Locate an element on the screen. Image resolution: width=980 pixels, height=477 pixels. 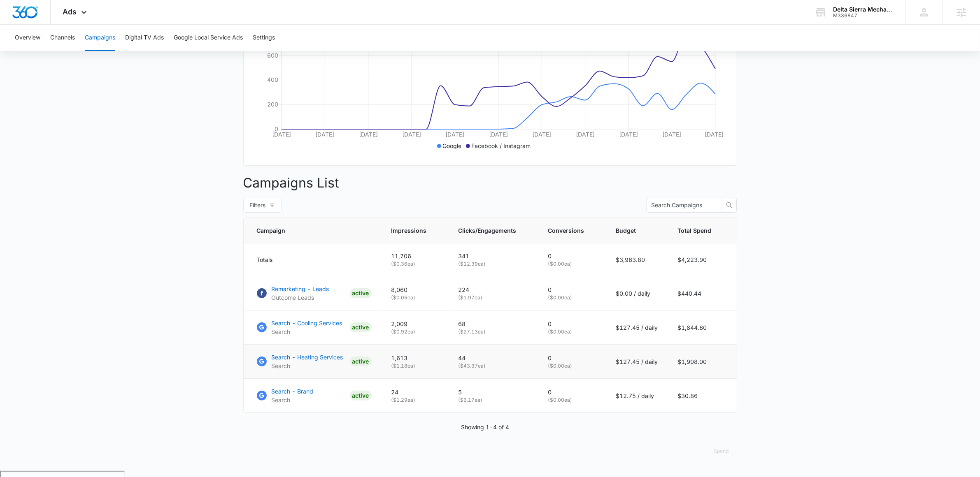
p: ( $1.29 ea) is located at coordinates (415, 400).